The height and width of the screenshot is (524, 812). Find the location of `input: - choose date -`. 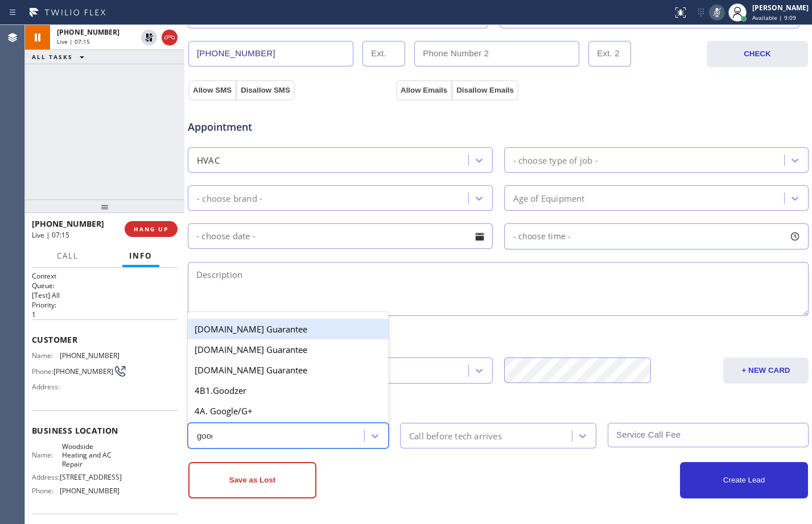

input: - choose date - is located at coordinates (340, 236).